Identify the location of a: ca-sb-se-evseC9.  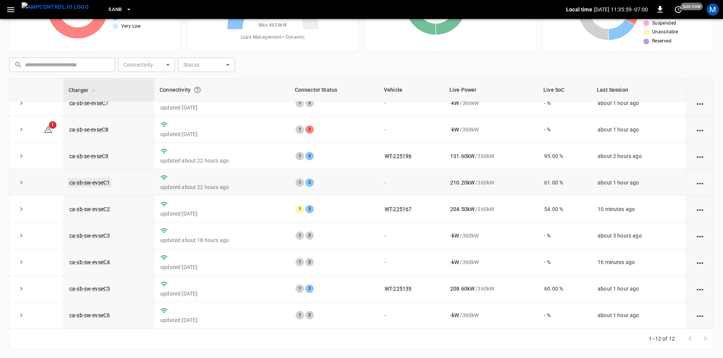
(89, 156).